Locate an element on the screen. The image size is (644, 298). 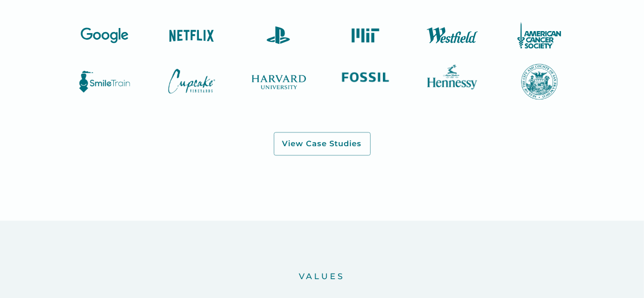
img: blue train is located at coordinates (104, 82).